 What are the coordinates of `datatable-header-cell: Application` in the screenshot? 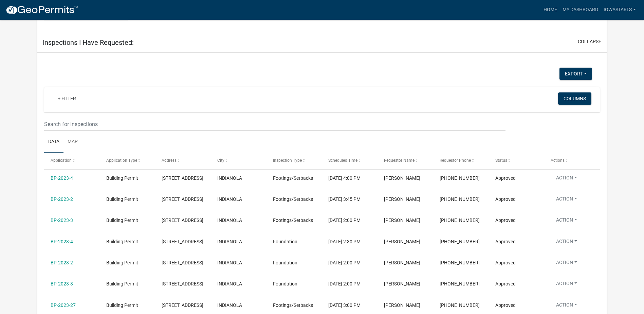 It's located at (72, 161).